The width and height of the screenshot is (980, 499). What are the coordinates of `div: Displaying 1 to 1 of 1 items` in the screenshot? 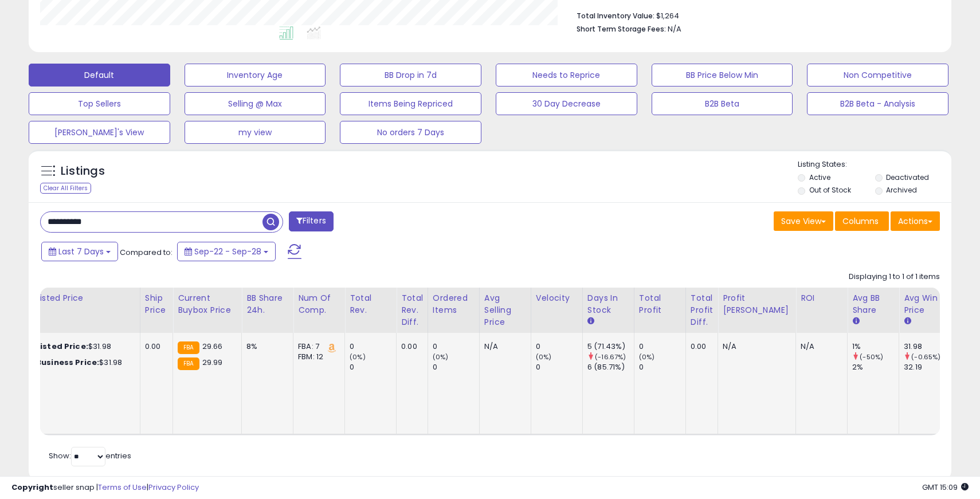 It's located at (894, 277).